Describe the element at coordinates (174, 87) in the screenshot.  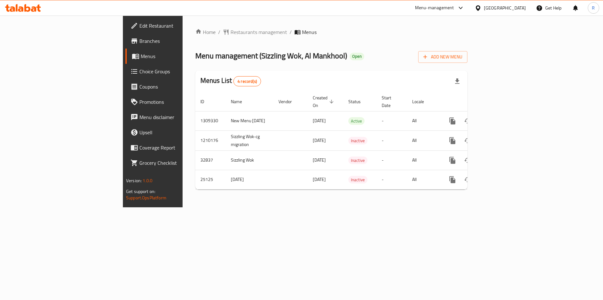
I see `a: Coupons` at that location.